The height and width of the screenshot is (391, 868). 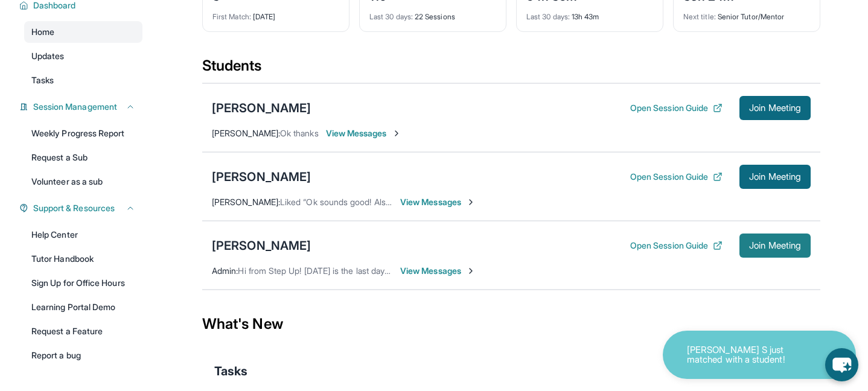 What do you see at coordinates (83, 182) in the screenshot?
I see `a: Volunteer as a sub` at bounding box center [83, 182].